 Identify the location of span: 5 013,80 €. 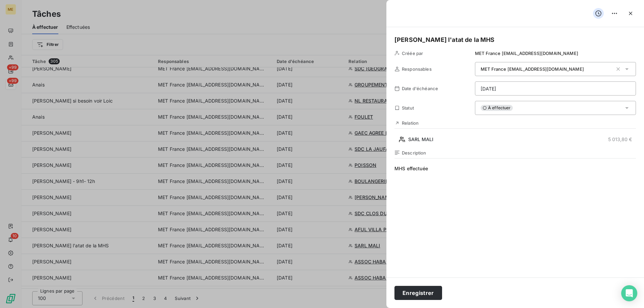
(620, 139).